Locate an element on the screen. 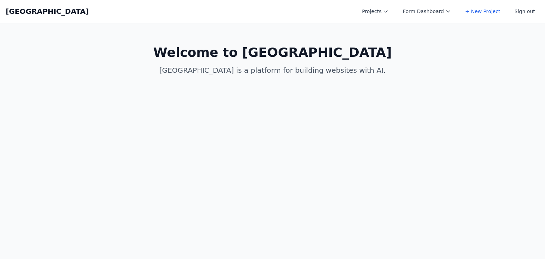  button: Form Dashboard is located at coordinates (427, 11).